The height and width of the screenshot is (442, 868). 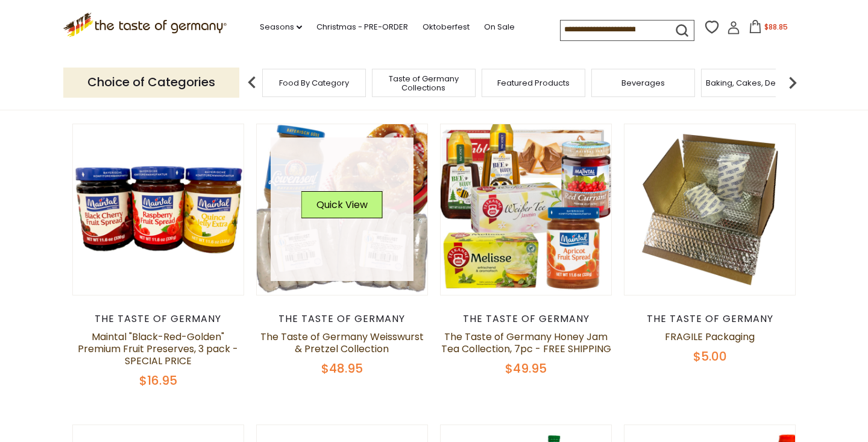 What do you see at coordinates (533, 82) in the screenshot?
I see `span: Featured Products` at bounding box center [533, 82].